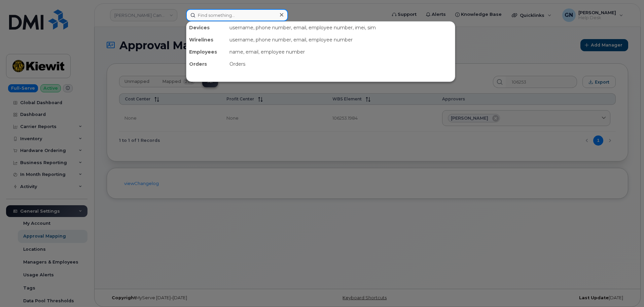  Describe the element at coordinates (207, 52) in the screenshot. I see `div: Employees` at that location.